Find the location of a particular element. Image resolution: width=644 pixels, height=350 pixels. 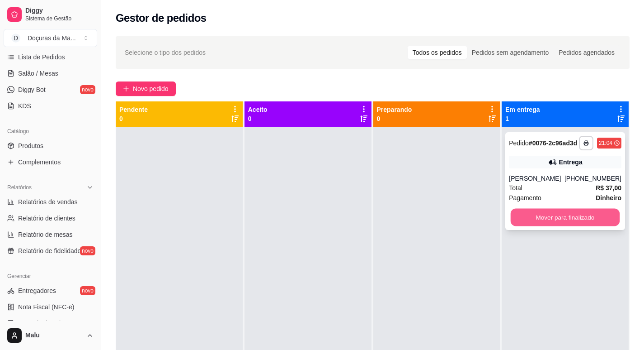

div: Catálogo is located at coordinates (50, 131).